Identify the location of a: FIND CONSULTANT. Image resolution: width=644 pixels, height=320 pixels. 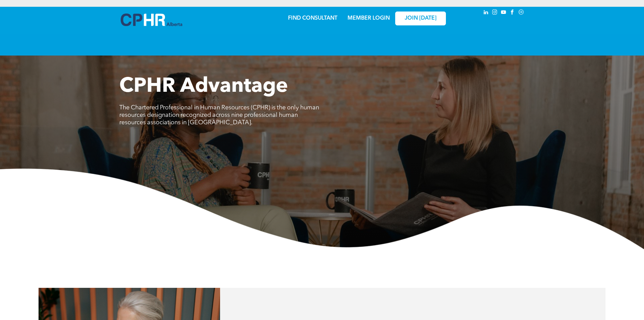
(313, 18).